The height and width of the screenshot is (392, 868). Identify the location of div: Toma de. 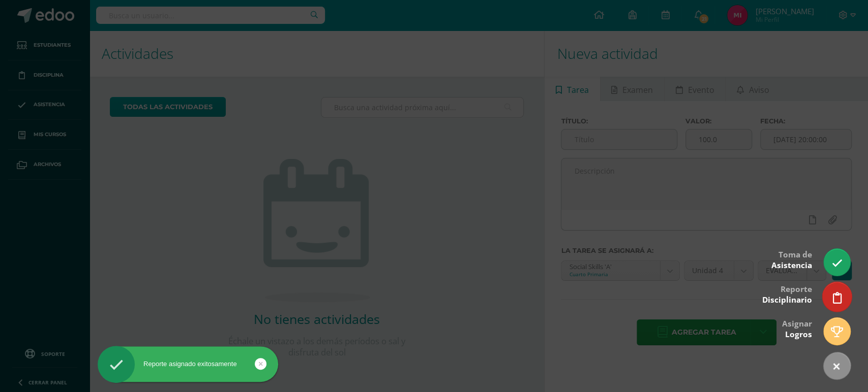
(792, 259).